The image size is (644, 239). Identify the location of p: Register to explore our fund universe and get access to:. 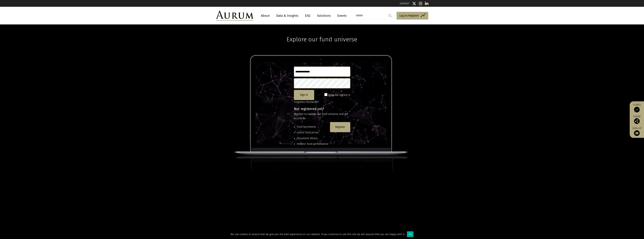
(322, 116).